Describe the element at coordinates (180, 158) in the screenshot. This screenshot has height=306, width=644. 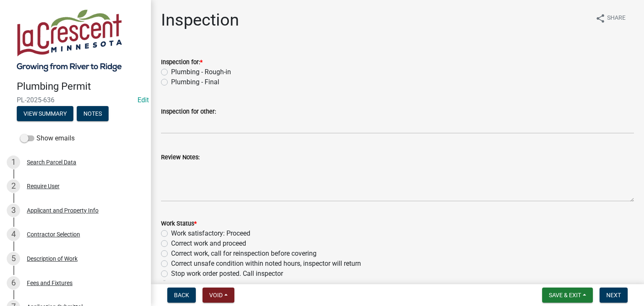
I see `label: Review Notes:` at that location.